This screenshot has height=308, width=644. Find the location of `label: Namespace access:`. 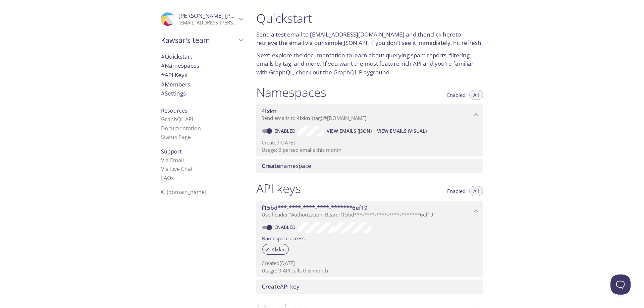

label: Namespace access: is located at coordinates (284, 238).